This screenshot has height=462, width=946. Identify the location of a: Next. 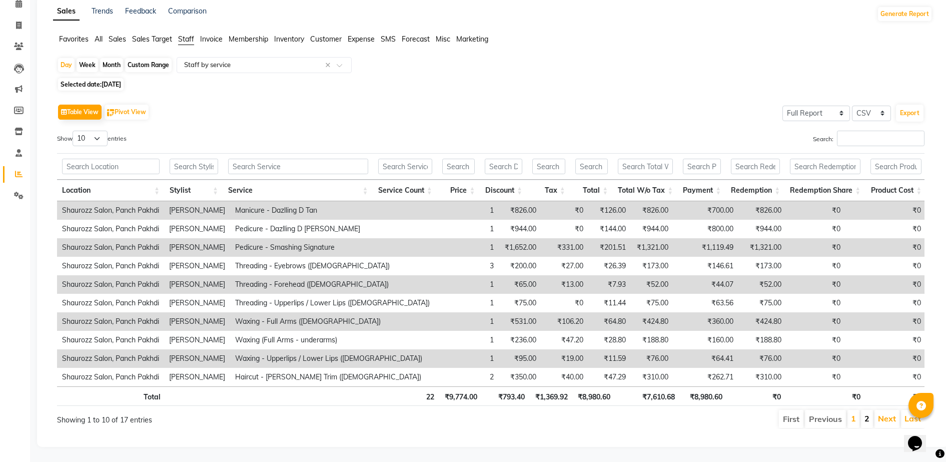
(887, 418).